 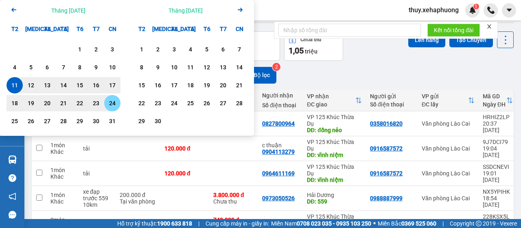 What do you see at coordinates (191, 85) in the screenshot?
I see `div: 18` at bounding box center [191, 85].